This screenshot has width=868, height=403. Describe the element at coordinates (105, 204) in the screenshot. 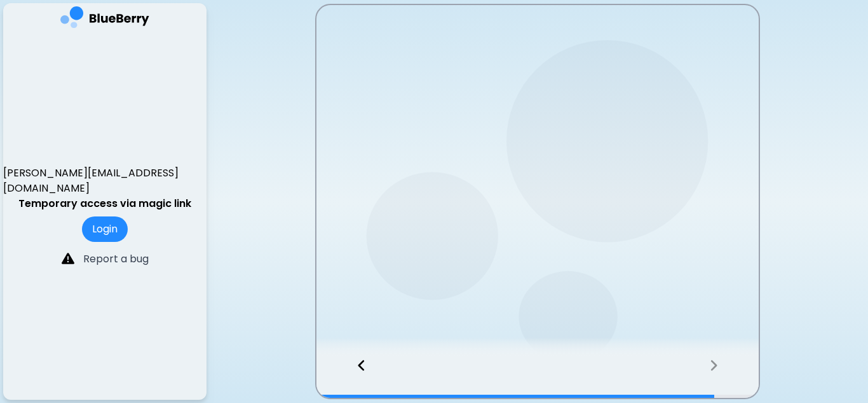

I see `p: Temporary access via magic link` at that location.